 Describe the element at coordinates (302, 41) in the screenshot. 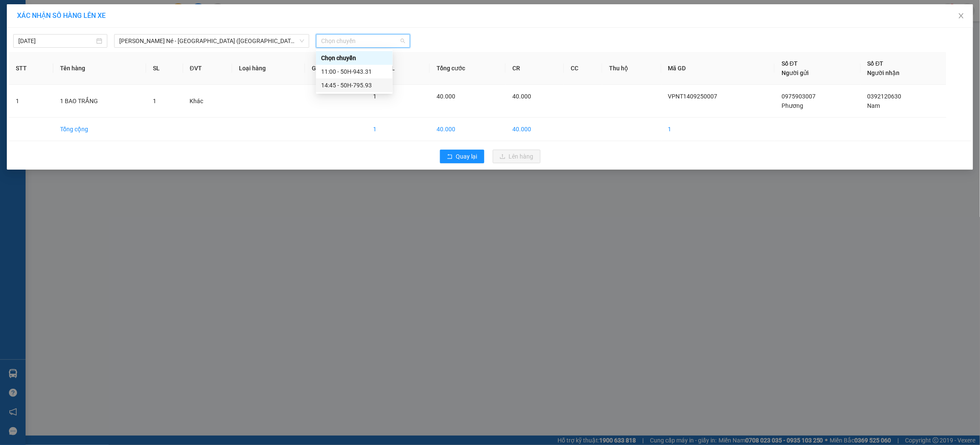

I see `span: down` at that location.